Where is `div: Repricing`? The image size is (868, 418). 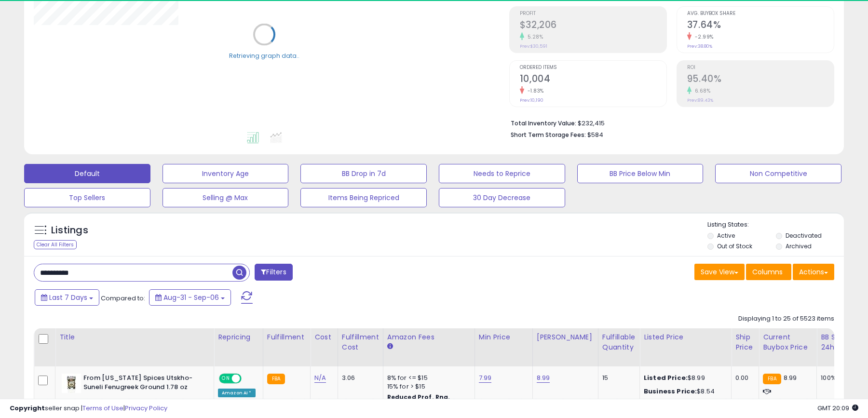
div: Repricing is located at coordinates (238, 337).